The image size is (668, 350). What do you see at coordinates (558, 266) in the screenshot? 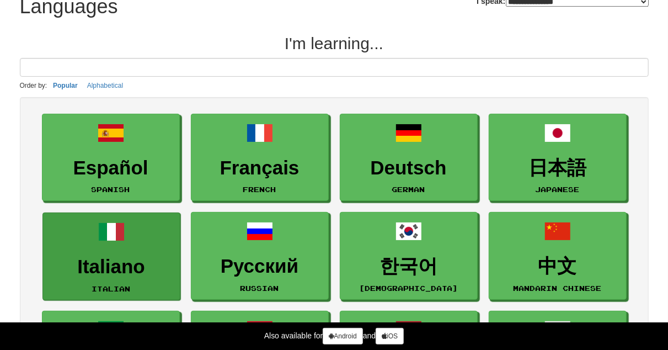
I see `h3: 中文` at bounding box center [558, 266].